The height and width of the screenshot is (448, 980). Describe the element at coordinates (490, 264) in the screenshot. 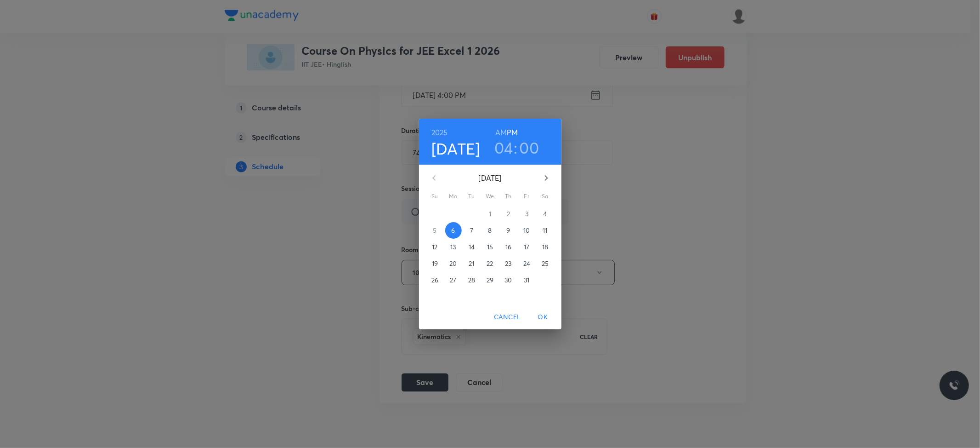

I see `button: 22` at that location.